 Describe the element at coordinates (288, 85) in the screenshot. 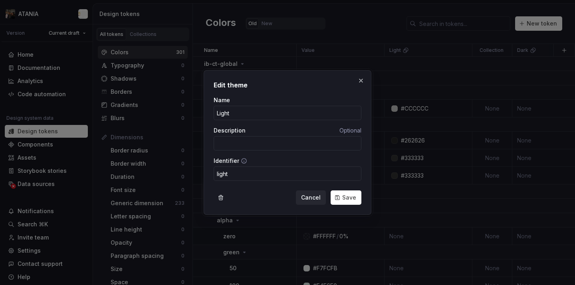

I see `h2: Edit theme` at that location.